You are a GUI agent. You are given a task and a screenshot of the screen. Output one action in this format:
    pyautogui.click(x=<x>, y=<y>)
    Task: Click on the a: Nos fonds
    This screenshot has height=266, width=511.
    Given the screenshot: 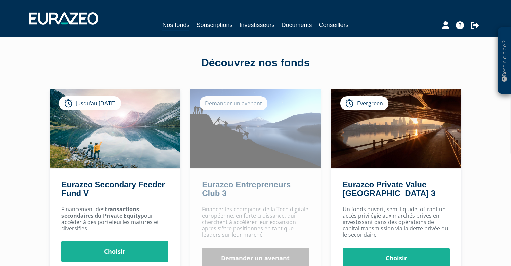 What is the action you would take?
    pyautogui.click(x=176, y=25)
    